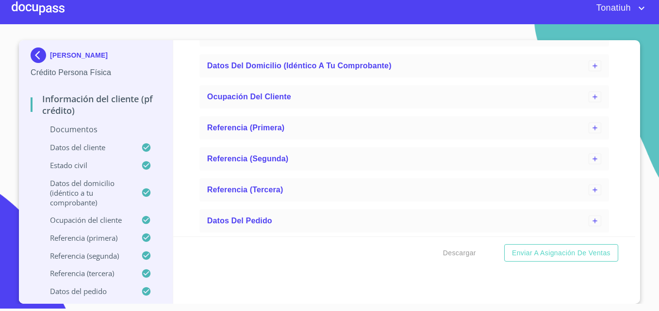  What do you see at coordinates (561, 253) in the screenshot?
I see `span: Enviar a Asignación de Ventas` at bounding box center [561, 253].